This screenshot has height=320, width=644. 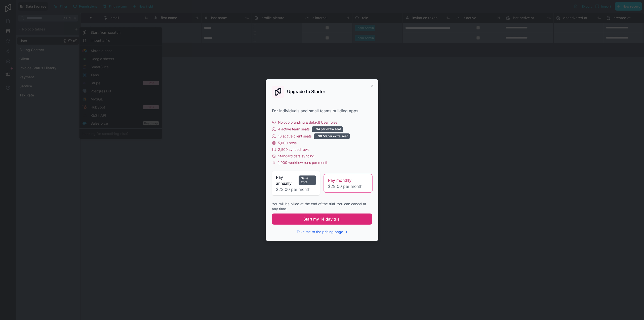 I want to click on h2: Upgrade to Starter, so click(x=306, y=91).